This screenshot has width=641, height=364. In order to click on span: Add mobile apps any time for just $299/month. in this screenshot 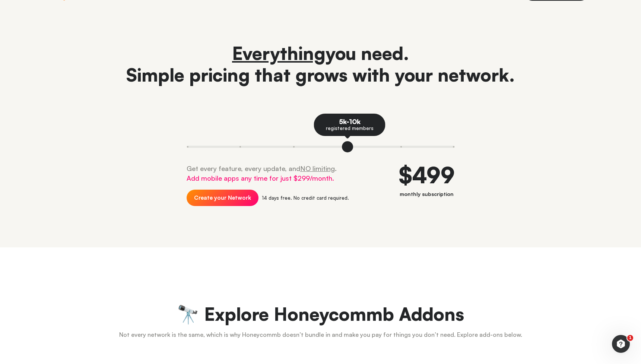, I will do `click(260, 178)`.